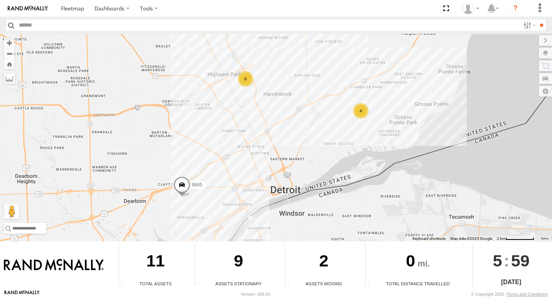 Image resolution: width=552 pixels, height=298 pixels. I want to click on button: Zoom Home, so click(9, 64).